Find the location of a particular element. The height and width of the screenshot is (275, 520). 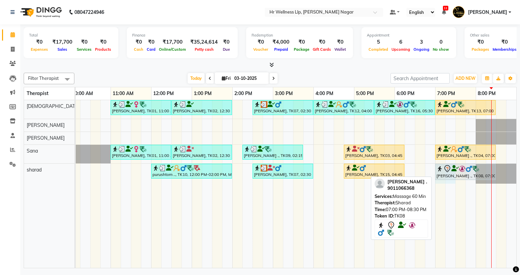

button: ADD NEW is located at coordinates (465, 78).